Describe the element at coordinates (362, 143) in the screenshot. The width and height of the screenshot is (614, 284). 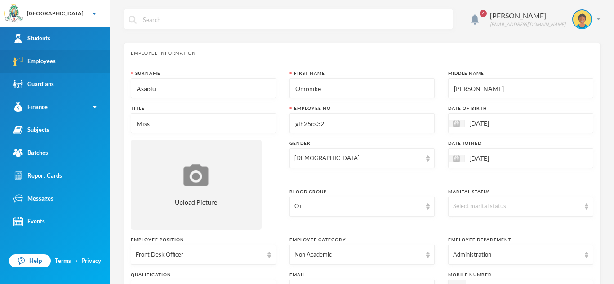
I see `div: Gender` at that location.